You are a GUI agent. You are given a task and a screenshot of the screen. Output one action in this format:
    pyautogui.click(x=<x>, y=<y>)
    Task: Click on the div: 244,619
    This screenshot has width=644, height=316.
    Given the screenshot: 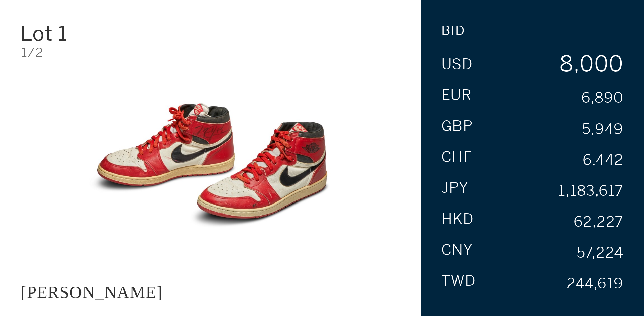 What is the action you would take?
    pyautogui.click(x=595, y=284)
    